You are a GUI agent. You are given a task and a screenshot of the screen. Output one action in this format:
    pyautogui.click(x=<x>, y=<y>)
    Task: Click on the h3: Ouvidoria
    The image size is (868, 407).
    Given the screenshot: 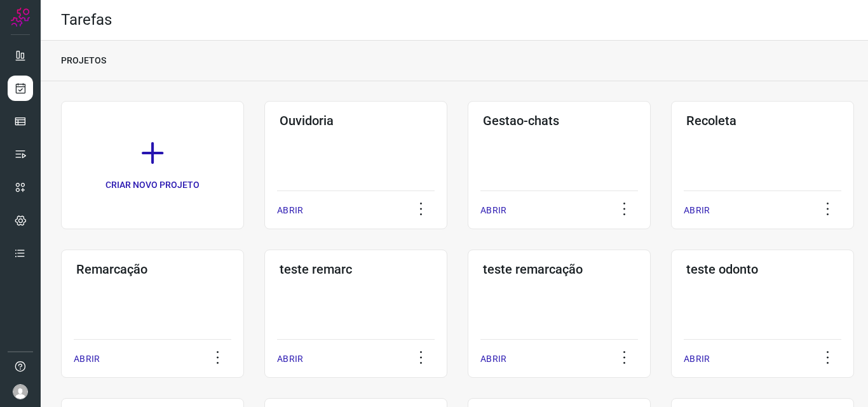 What is the action you would take?
    pyautogui.click(x=356, y=121)
    